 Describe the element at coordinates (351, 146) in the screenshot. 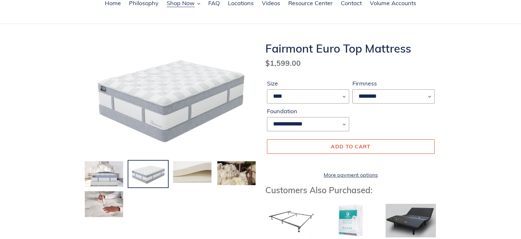

I see `span: Add to cart` at that location.